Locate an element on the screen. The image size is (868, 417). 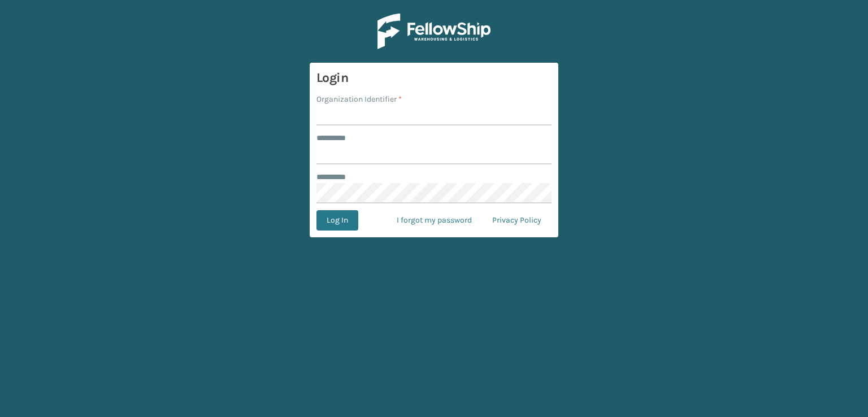
label: Organization Identifier is located at coordinates (359, 99).